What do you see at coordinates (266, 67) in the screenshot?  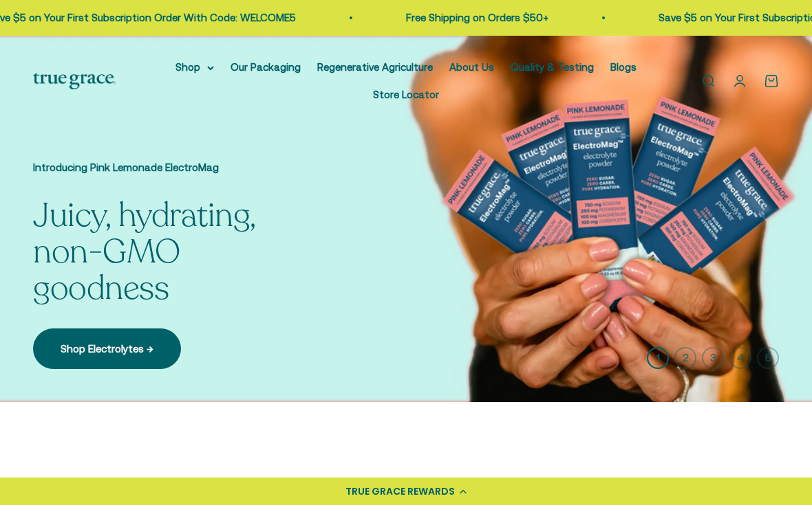 I see `a: Our Packaging` at bounding box center [266, 67].